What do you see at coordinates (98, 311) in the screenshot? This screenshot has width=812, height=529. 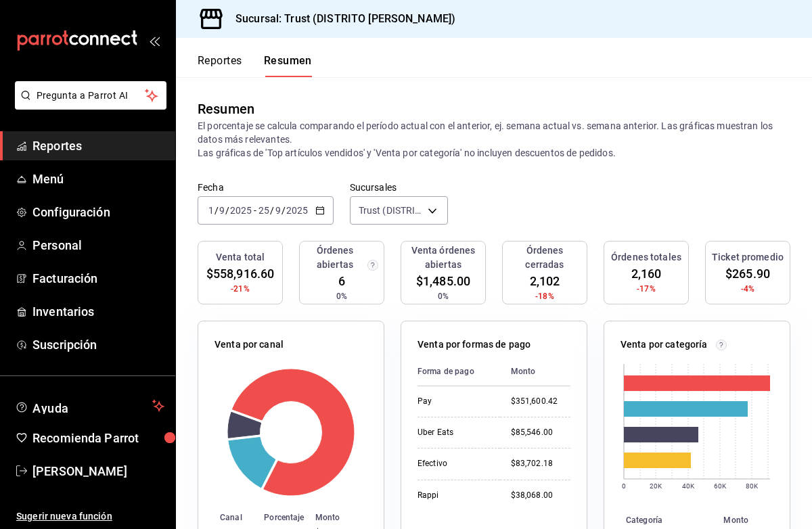 I see `span: Inventarios` at bounding box center [98, 311].